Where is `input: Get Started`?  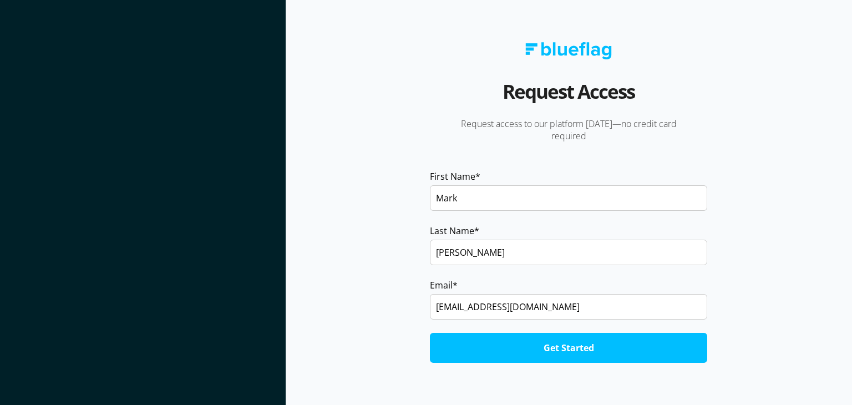
input: Get Started is located at coordinates (568, 348).